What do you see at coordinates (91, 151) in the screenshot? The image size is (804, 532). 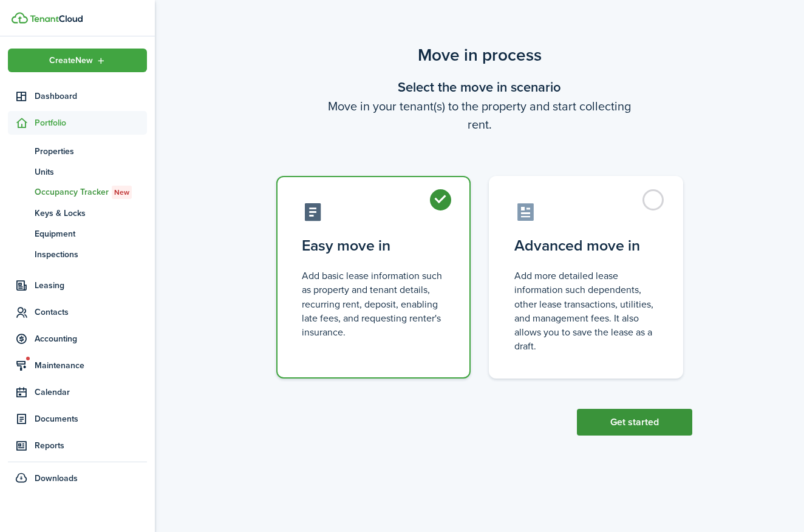 I see `span: Properties` at bounding box center [91, 151].